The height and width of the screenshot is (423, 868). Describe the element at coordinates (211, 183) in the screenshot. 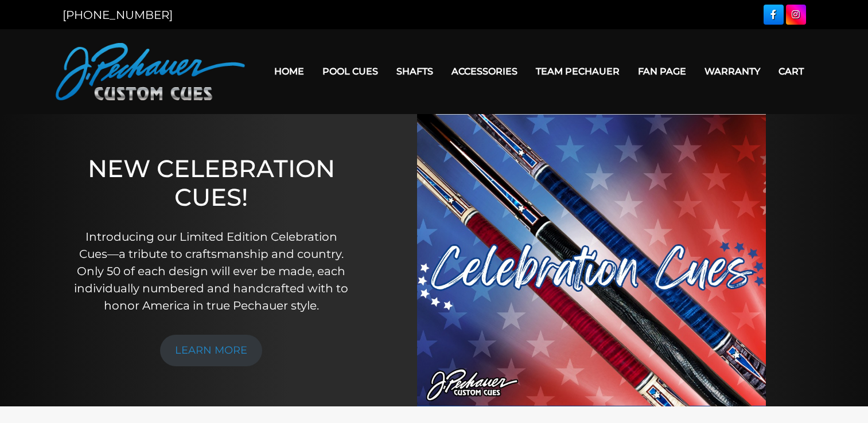

I see `h1: NEW CELEBRATION CUES!` at that location.